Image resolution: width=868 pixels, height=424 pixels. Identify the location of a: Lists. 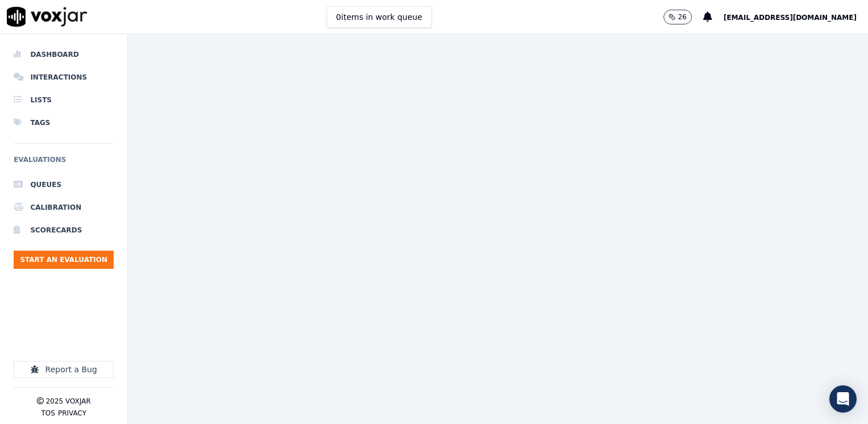
(64, 100).